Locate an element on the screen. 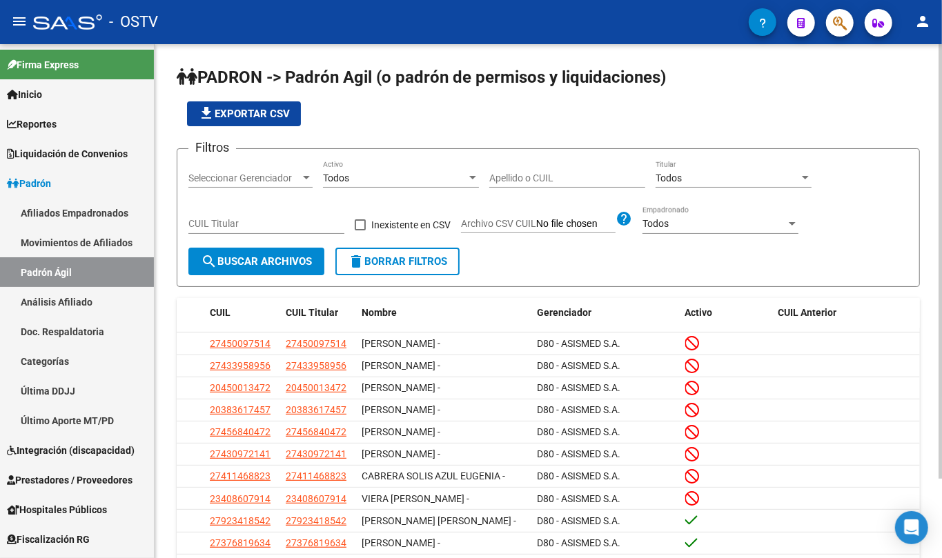  div: Palabras clave is located at coordinates (190, 86).